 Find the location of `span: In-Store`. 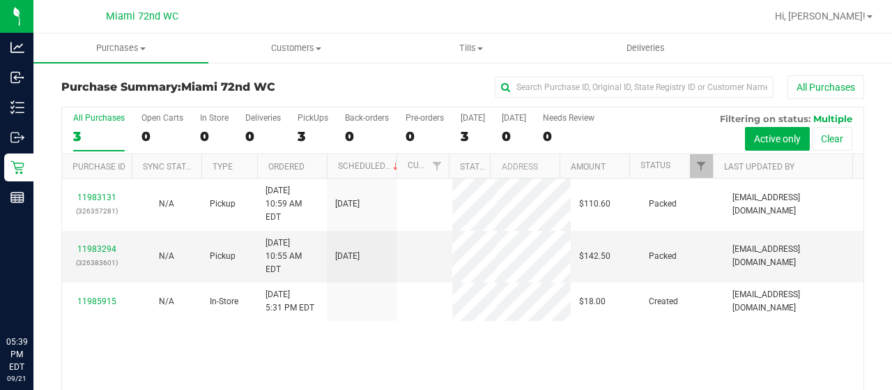

span: In-Store is located at coordinates (224, 301).